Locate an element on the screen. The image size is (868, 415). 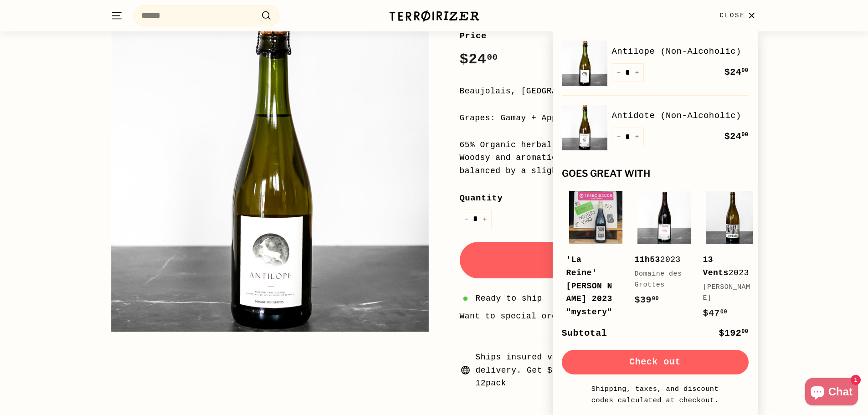
inbox-online-store-chat: Shopify online store chat is located at coordinates (832, 393).